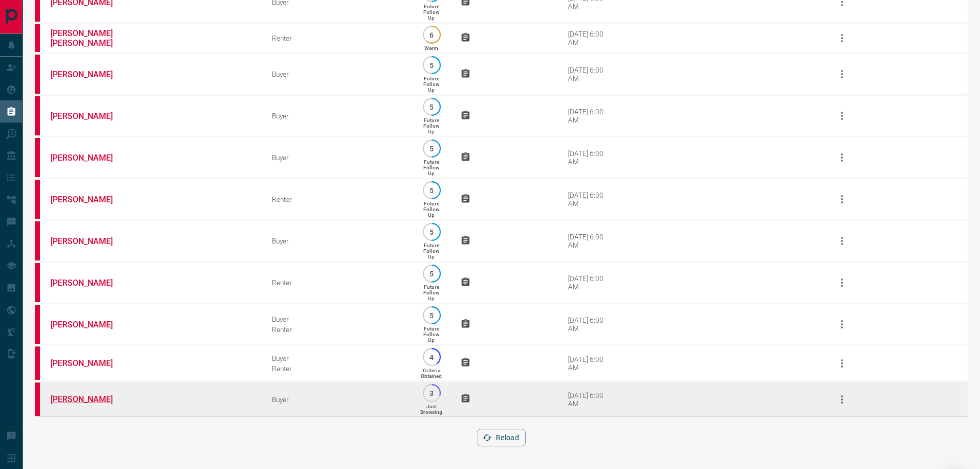 This screenshot has height=469, width=980. What do you see at coordinates (431, 410) in the screenshot?
I see `p: Just Browsing` at bounding box center [431, 410].